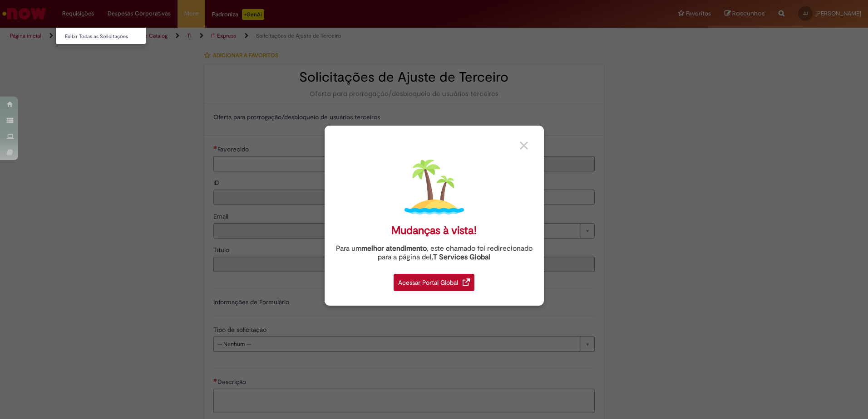 This screenshot has height=419, width=868. I want to click on img: close_button_grey.png, so click(524, 145).